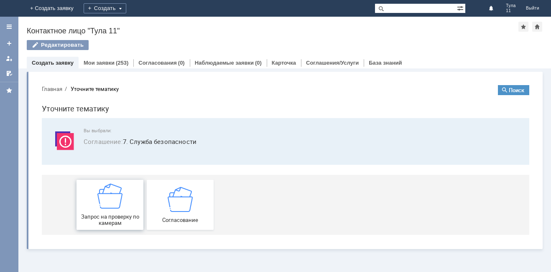 This screenshot has width=551, height=272. Describe the element at coordinates (385, 63) in the screenshot. I see `a: База знаний` at that location.